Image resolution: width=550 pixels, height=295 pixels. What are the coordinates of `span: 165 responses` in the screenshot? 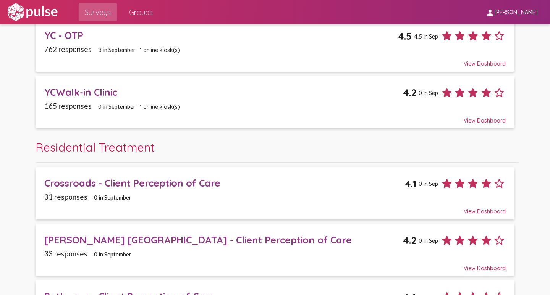 It's located at (68, 106).